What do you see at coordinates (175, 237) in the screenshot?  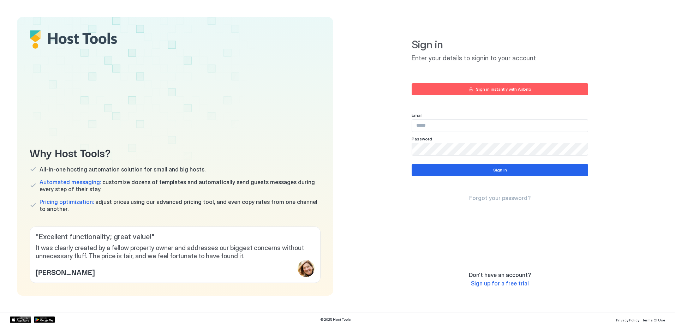 I see `span: " Excellent functionality; great value! "` at bounding box center [175, 237].